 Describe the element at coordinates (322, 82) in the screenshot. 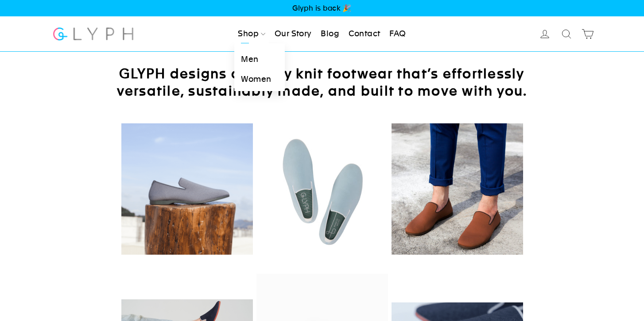

I see `h2: GLYPH designs digitally knit footwear that’s effortlessly versatile, sustainably made, and built ...` at that location.